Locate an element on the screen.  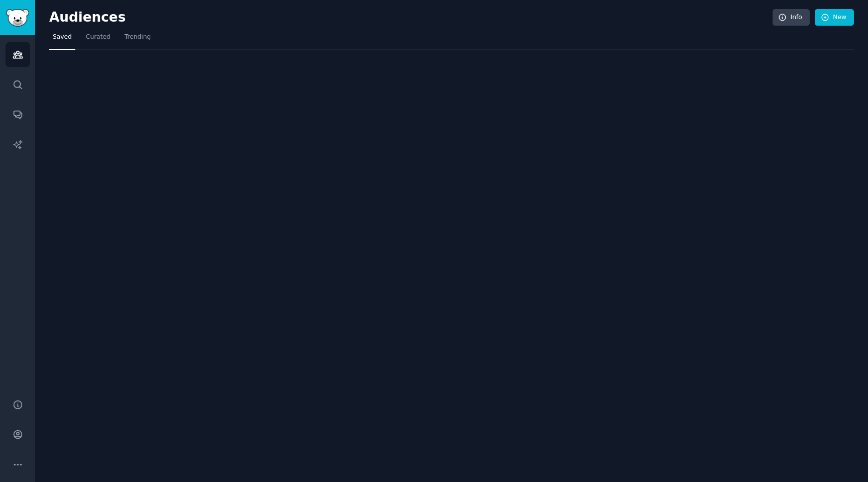
a: Info is located at coordinates (791, 17).